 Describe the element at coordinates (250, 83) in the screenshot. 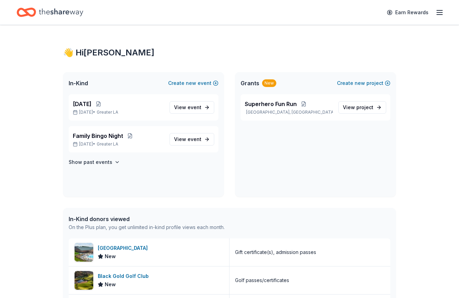

I see `span: Grants` at that location.